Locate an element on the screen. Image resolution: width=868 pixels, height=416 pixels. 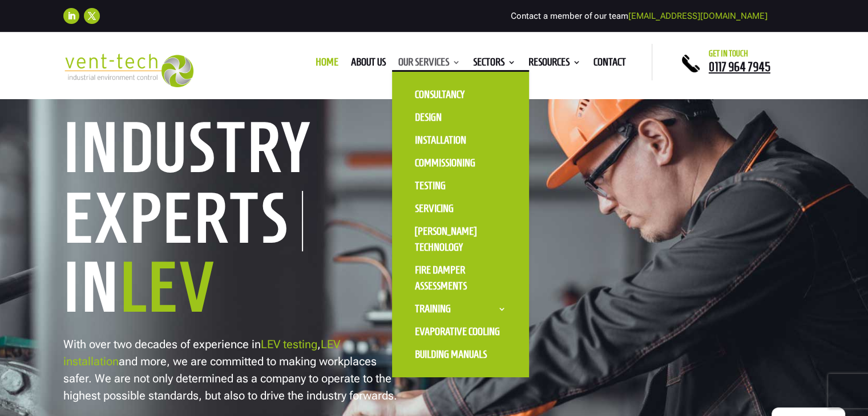
a: Installation is located at coordinates (461, 141).